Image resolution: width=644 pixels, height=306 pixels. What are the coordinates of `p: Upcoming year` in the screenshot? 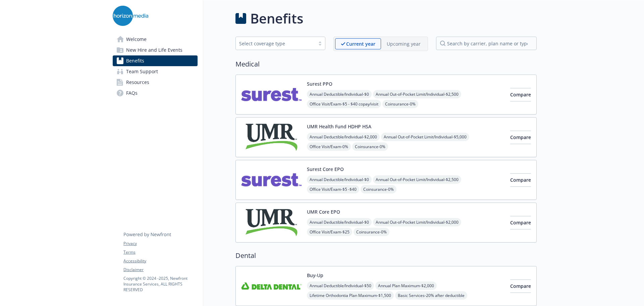 It's located at (403, 44).